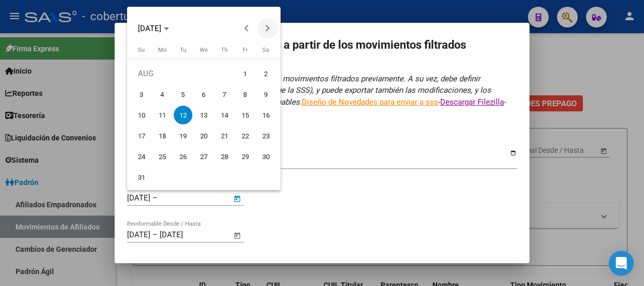 The width and height of the screenshot is (644, 286). What do you see at coordinates (141, 136) in the screenshot?
I see `span: 17` at bounding box center [141, 136].